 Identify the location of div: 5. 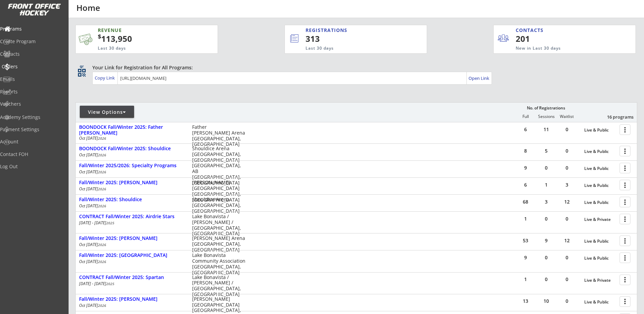
(546, 151).